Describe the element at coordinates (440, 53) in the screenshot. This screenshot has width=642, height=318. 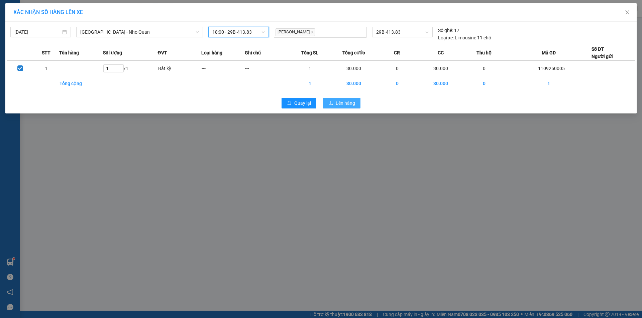
I see `span: CC` at that location.